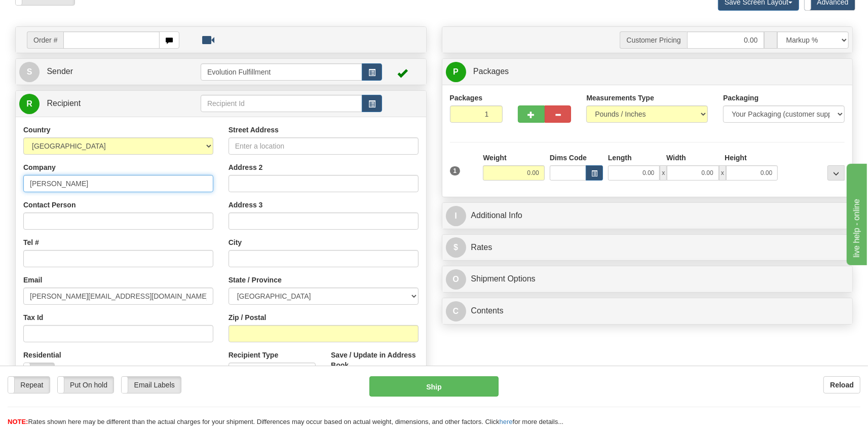  What do you see at coordinates (32, 280) in the screenshot?
I see `label: Email` at bounding box center [32, 280].